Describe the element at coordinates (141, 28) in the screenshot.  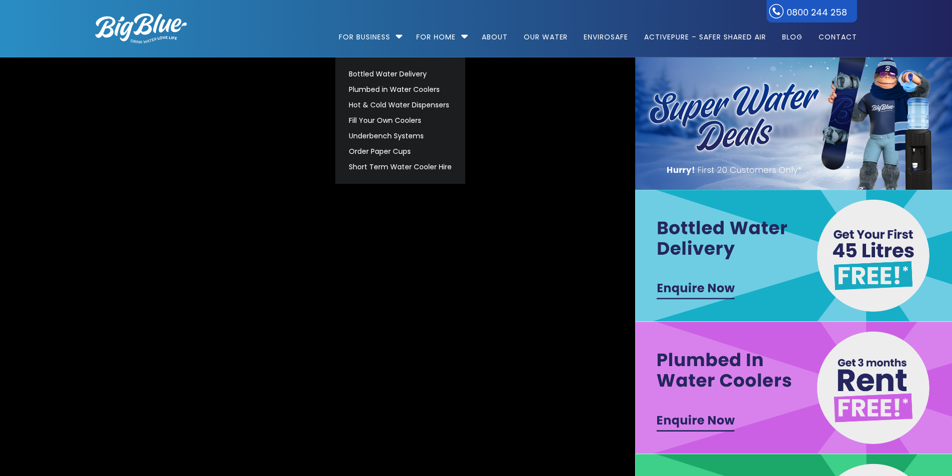
I see `a: logo` at that location.